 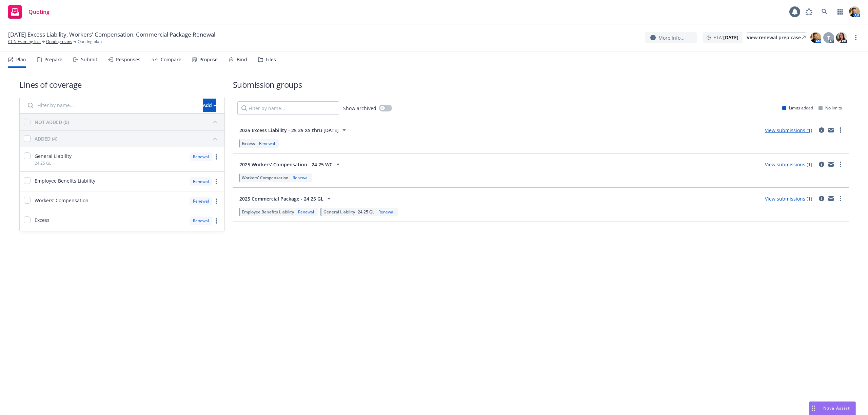 What do you see at coordinates (122, 84) in the screenshot?
I see `h1: Lines of coverage` at bounding box center [122, 84].